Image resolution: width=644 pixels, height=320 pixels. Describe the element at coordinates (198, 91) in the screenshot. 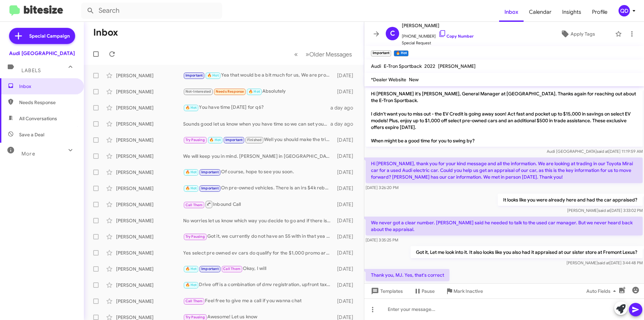

I see `span: Not-Interested` at that location.